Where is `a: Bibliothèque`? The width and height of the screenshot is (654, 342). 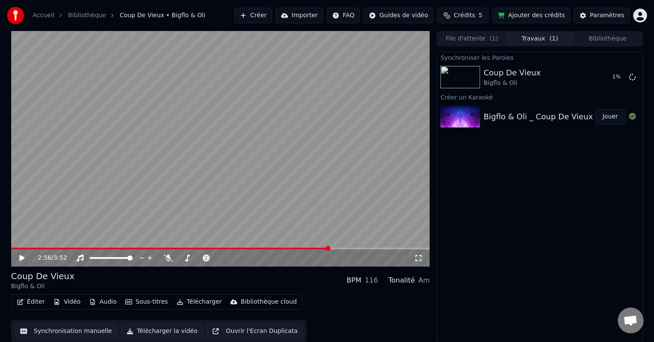
a: Bibliothèque is located at coordinates (87, 15).